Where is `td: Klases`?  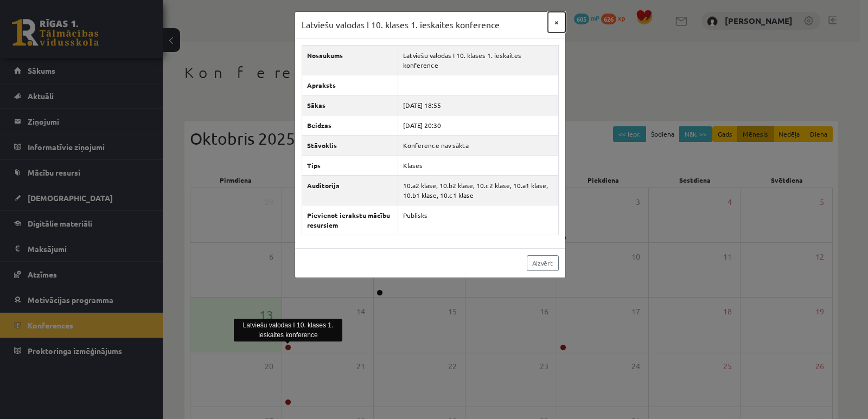 td: Klases is located at coordinates (478, 165).